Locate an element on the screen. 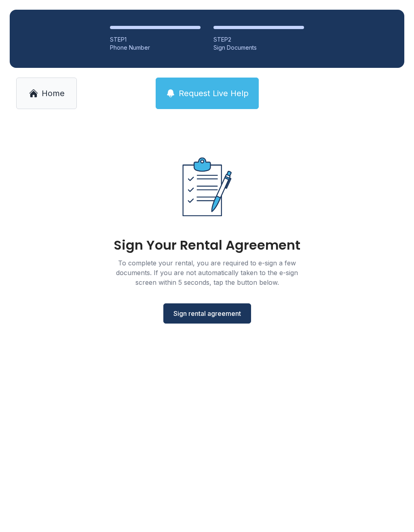 The height and width of the screenshot is (532, 414). div: Sign Documents is located at coordinates (259, 48).